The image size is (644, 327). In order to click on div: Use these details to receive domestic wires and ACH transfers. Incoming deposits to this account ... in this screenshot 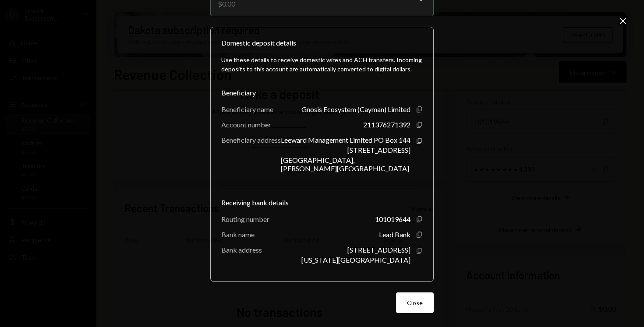, I will do `click(322, 64)`.